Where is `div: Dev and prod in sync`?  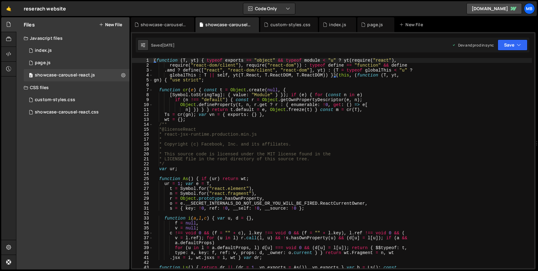 div: Dev and prod in sync is located at coordinates (473, 45).